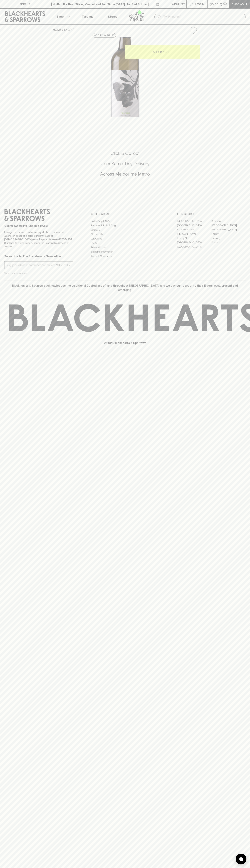 This screenshot has height=868, width=250. Describe the element at coordinates (162, 52) in the screenshot. I see `button: ADD TO CART` at that location.